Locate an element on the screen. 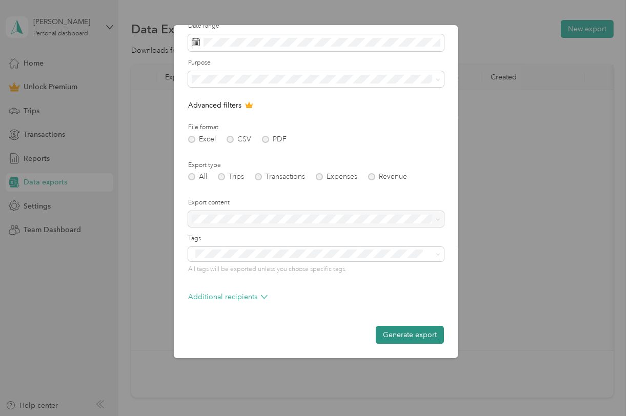  p: All tags will be exported unless you choose specific tags. is located at coordinates (315, 270).